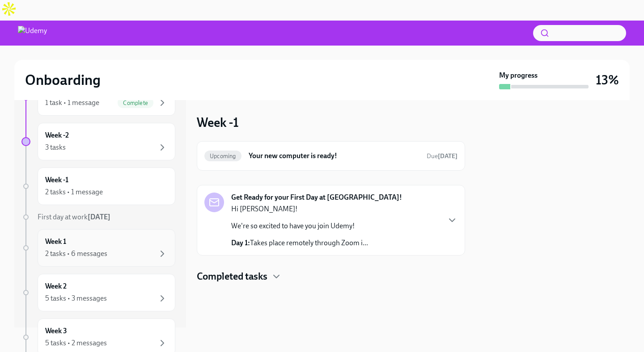 The image size is (644, 352). Describe the element at coordinates (98, 142) in the screenshot. I see `a: Week -23 tasks` at that location.